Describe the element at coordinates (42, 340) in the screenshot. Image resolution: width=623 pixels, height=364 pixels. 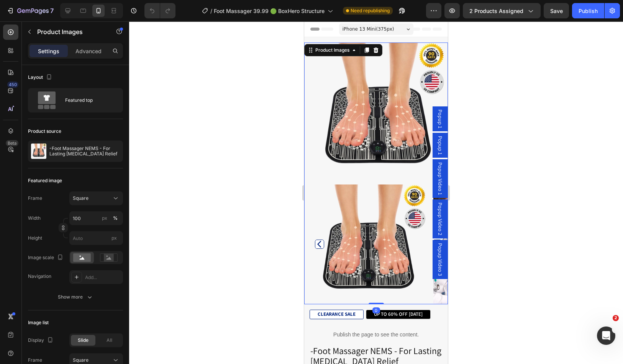
I see `div: Display` at that location.